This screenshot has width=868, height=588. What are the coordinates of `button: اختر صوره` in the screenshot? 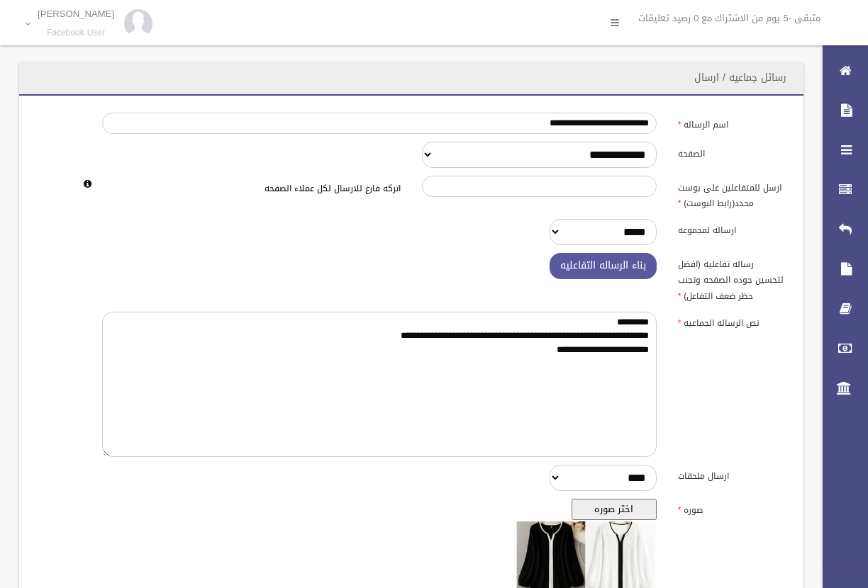 It's located at (613, 510).